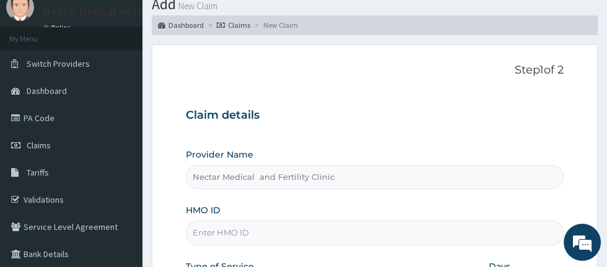 This screenshot has width=607, height=267. I want to click on span: Tariffs, so click(38, 173).